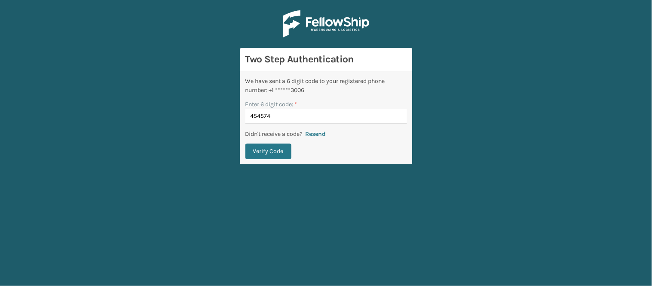 This screenshot has height=286, width=652. I want to click on button: Resend, so click(316, 134).